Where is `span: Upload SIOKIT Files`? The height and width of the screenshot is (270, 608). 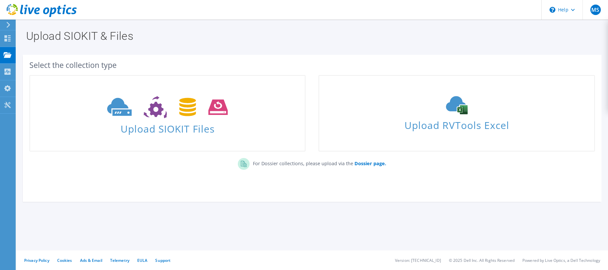 span: Upload SIOKIT Files is located at coordinates (167, 127).